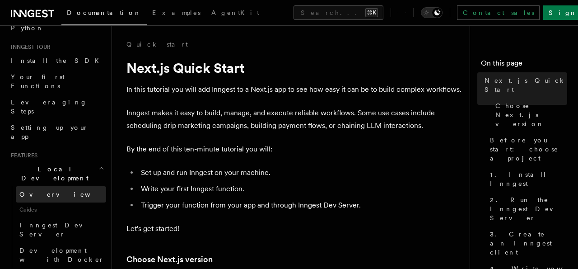 This screenshot has height=269, width=578. What do you see at coordinates (58, 229) in the screenshot?
I see `span: Inngest Dev Server` at bounding box center [58, 229].